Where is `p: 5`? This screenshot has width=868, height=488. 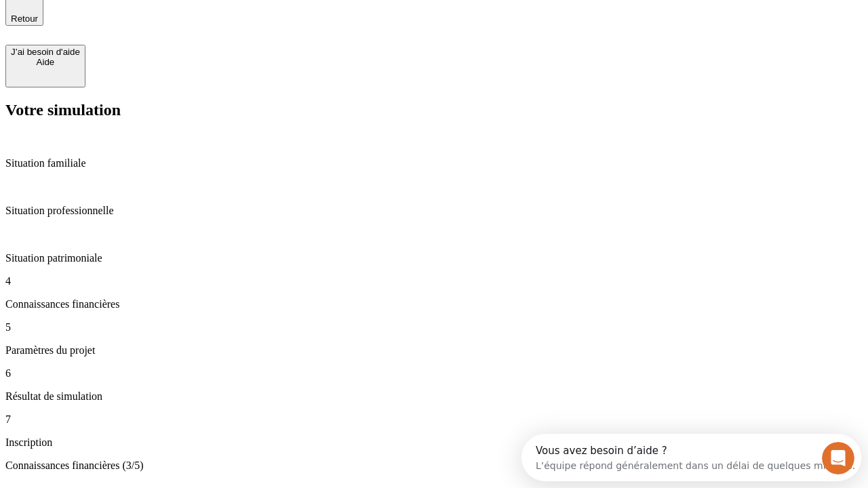 p: 5 is located at coordinates (434, 328).